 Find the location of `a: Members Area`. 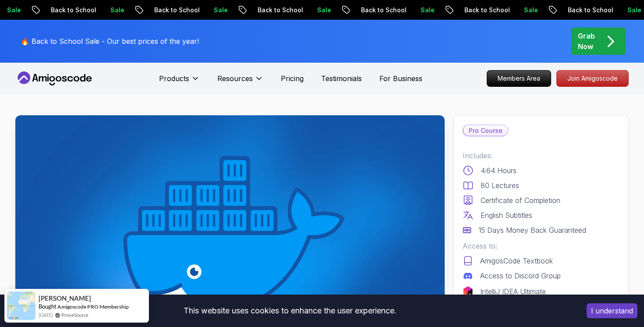

a: Members Area is located at coordinates (519, 79).